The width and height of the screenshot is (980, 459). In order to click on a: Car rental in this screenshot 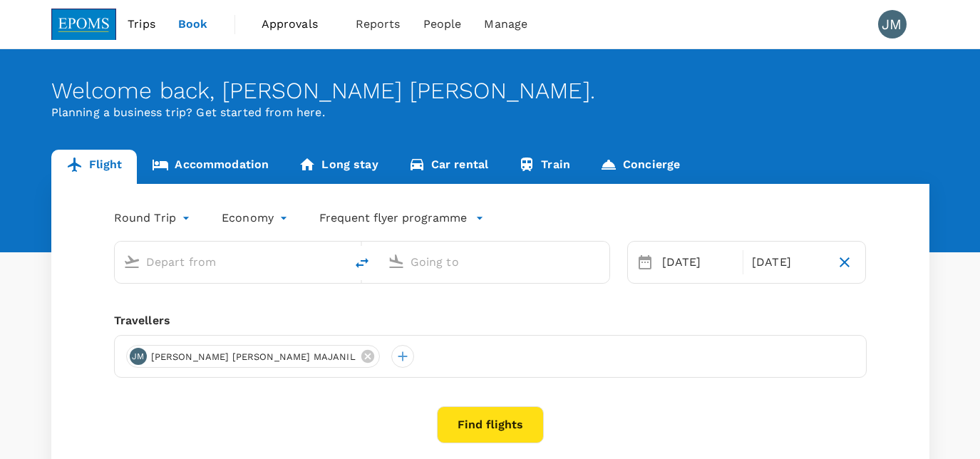, I will do `click(448, 167)`.